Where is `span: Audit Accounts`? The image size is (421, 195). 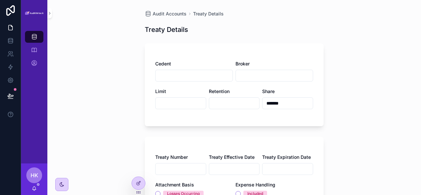
span: Audit Accounts is located at coordinates (169, 14).